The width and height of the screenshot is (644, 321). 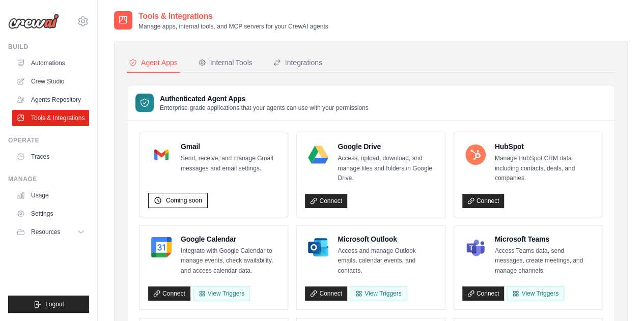 What do you see at coordinates (51, 63) in the screenshot?
I see `a: Automations` at bounding box center [51, 63].